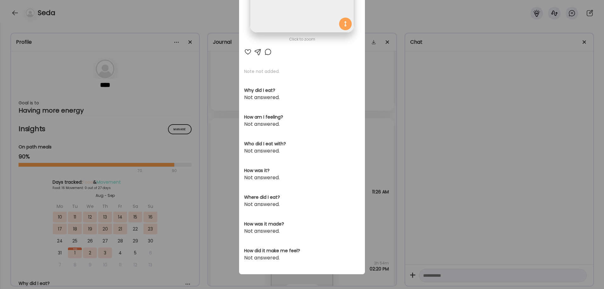  I want to click on h3: Who did I eat with?, so click(302, 144).